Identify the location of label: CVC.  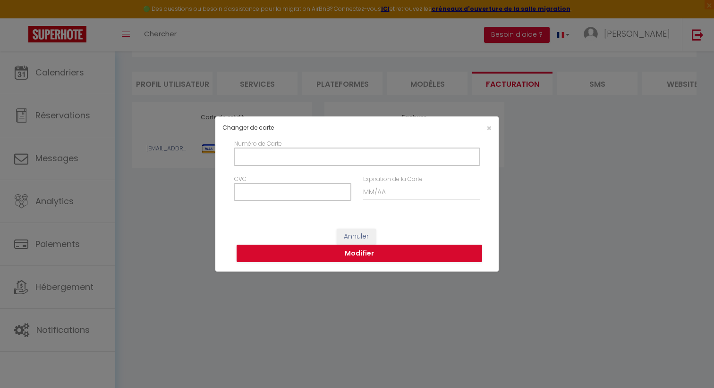
(240, 179).